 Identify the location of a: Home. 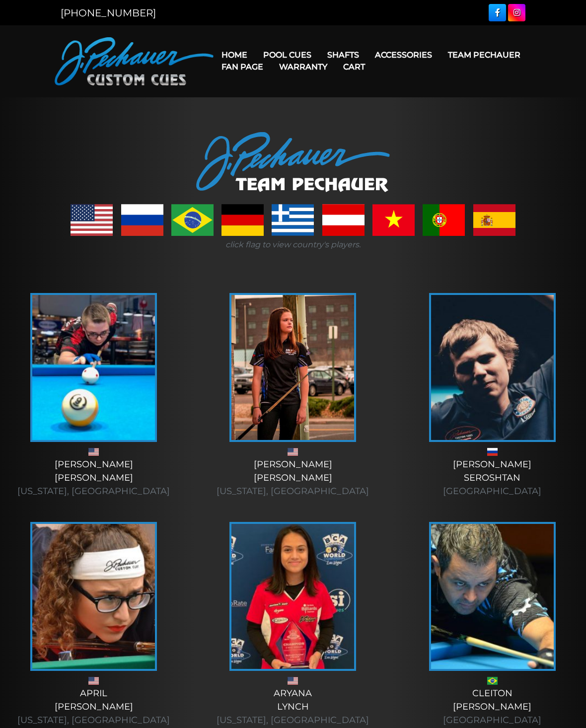
(234, 54).